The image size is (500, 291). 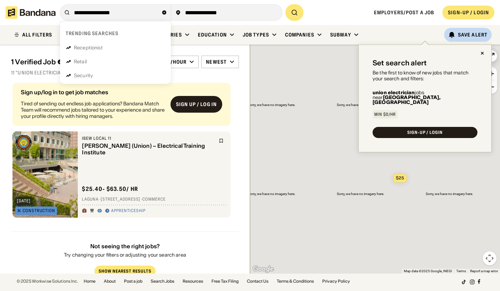 What do you see at coordinates (83, 75) in the screenshot?
I see `div: Security` at bounding box center [83, 75].